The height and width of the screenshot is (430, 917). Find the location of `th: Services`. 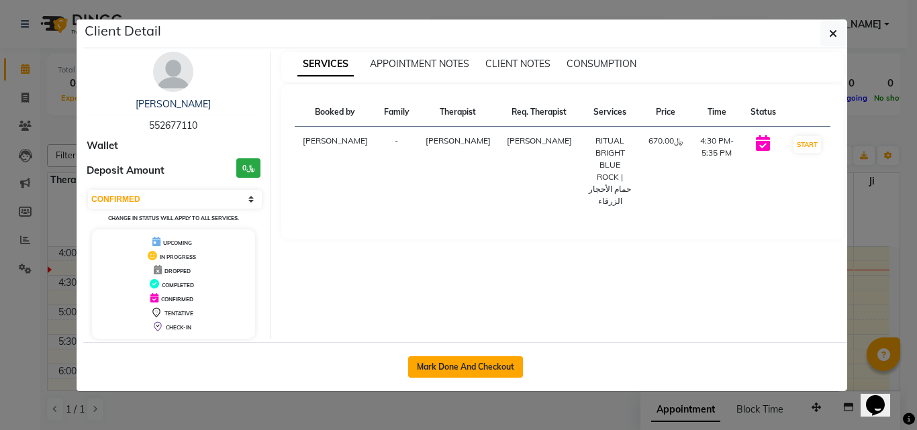

th: Services is located at coordinates (610, 112).